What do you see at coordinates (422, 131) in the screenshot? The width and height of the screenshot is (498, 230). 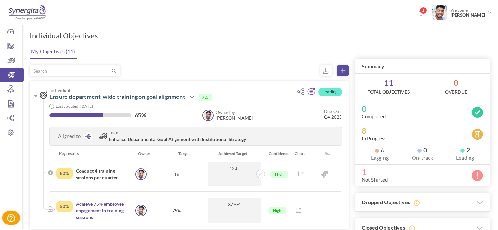 I see `span: 8` at bounding box center [422, 131].